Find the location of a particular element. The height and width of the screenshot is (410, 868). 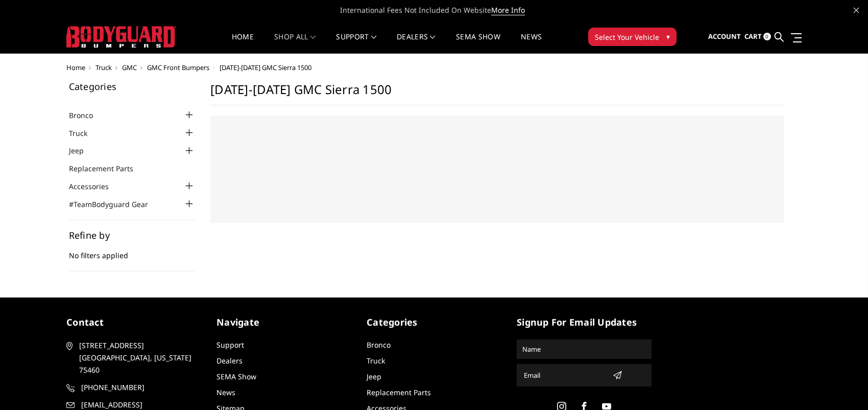

span: Account is located at coordinates (725, 37).